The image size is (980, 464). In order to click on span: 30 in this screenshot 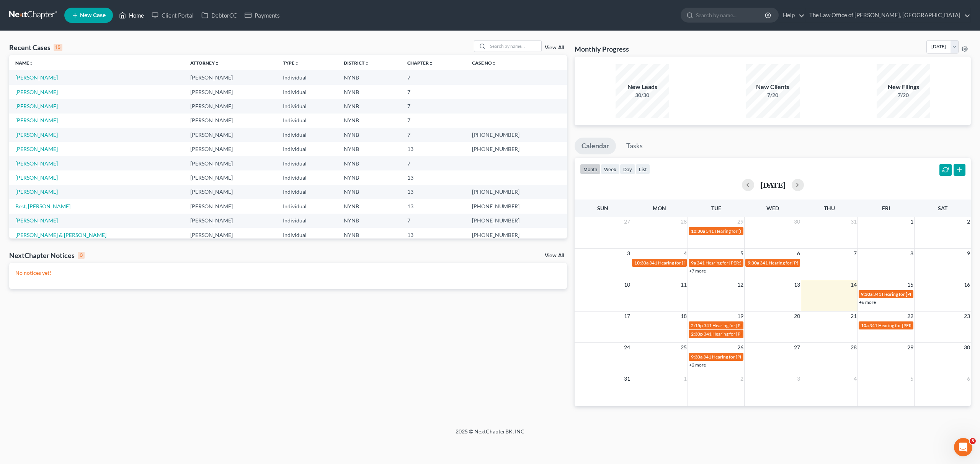, I will do `click(967, 348)`.